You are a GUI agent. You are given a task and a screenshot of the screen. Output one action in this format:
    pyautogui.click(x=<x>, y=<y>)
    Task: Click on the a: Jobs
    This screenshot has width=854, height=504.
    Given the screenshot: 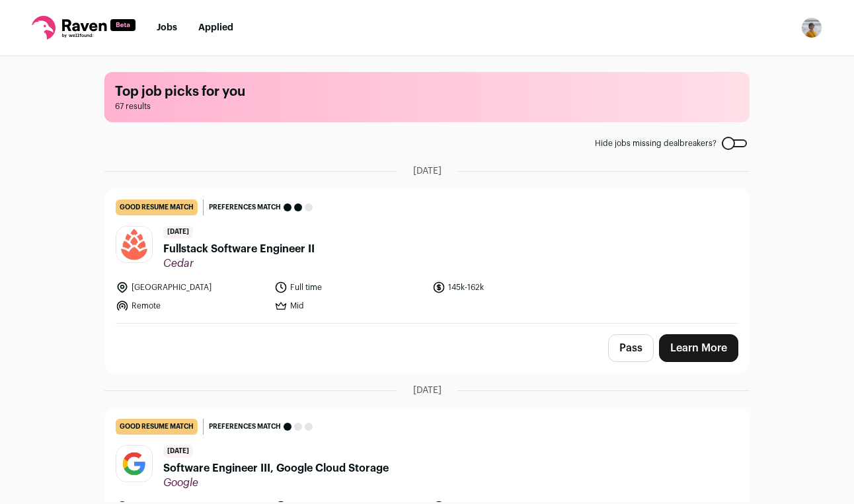 What is the action you would take?
    pyautogui.click(x=167, y=28)
    